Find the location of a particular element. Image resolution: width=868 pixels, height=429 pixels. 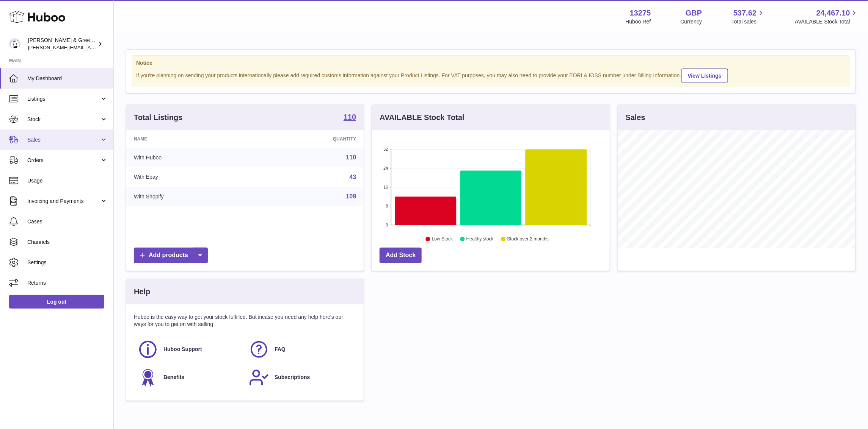

text: Healthy stock is located at coordinates (480, 239).